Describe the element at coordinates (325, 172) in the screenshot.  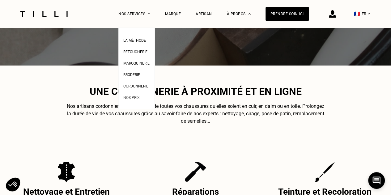
I see `img: Teinture et Recoloration` at that location.